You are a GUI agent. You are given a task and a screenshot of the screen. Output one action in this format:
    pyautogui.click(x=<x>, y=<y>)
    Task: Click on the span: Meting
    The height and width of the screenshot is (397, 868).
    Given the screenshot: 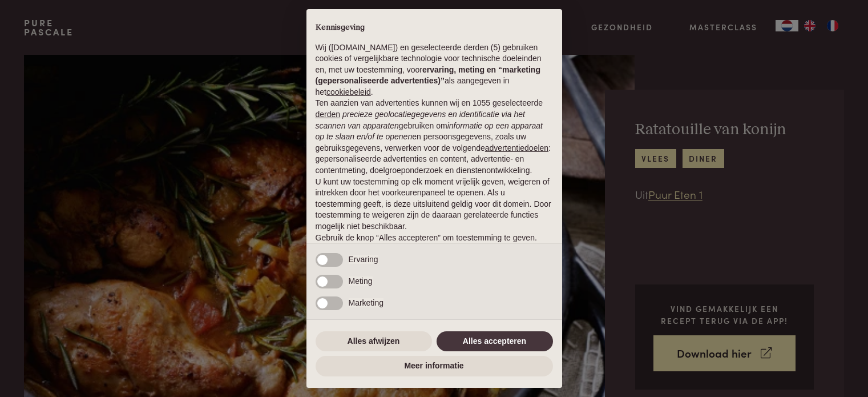 What is the action you would take?
    pyautogui.click(x=360, y=281)
    